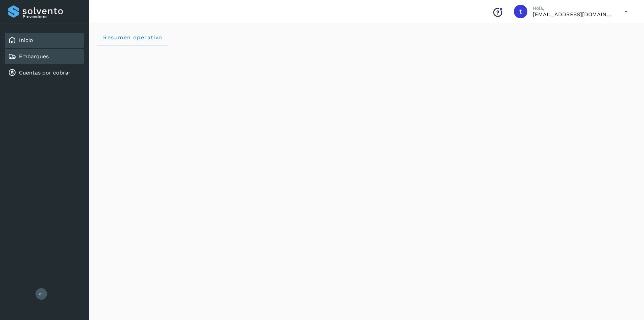 The height and width of the screenshot is (320, 644). I want to click on a: Embarques, so click(34, 56).